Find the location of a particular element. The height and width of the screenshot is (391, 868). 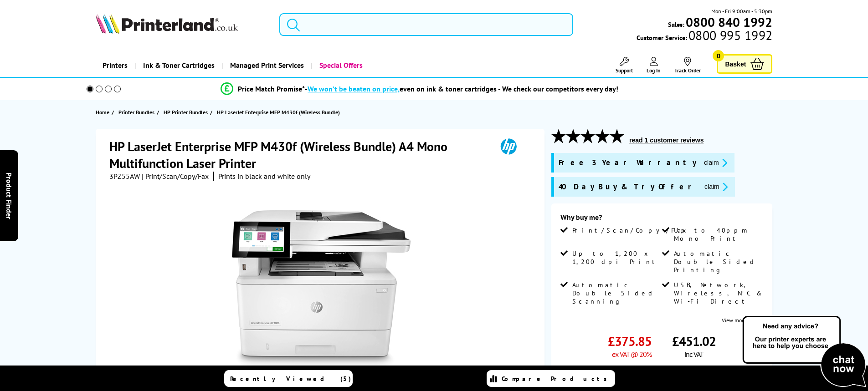

a: Compare Products is located at coordinates (551, 378).